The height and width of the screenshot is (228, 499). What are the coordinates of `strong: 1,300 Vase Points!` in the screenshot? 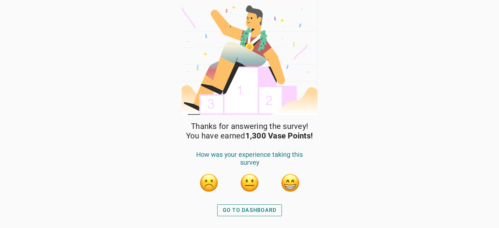 It's located at (279, 136).